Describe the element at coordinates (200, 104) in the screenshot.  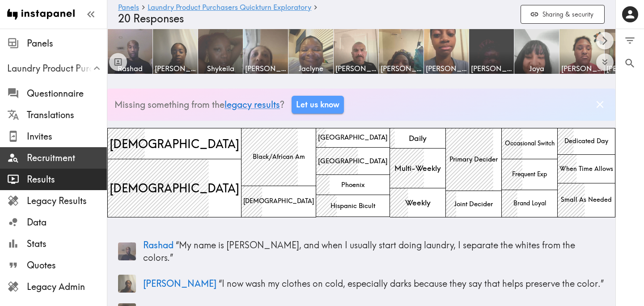
I see `p: Missing something from the ?` at that location.